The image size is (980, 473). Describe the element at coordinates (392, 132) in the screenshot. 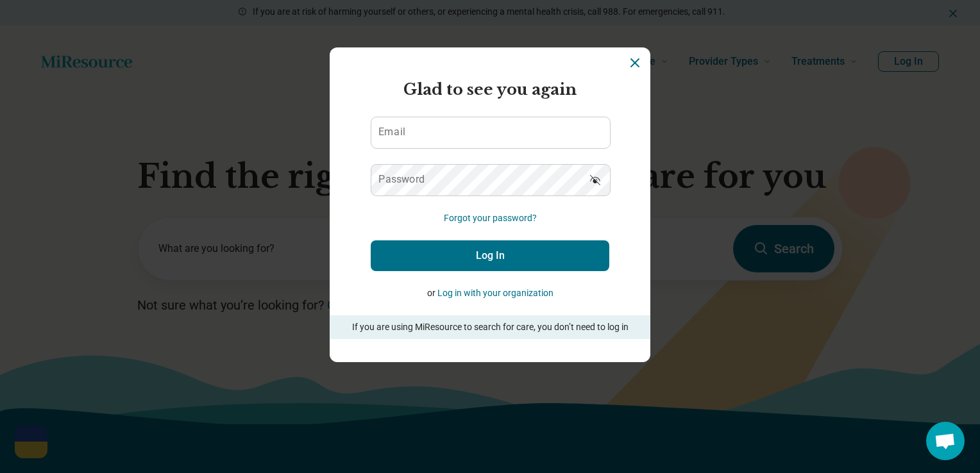

I see `label: Email` at that location.